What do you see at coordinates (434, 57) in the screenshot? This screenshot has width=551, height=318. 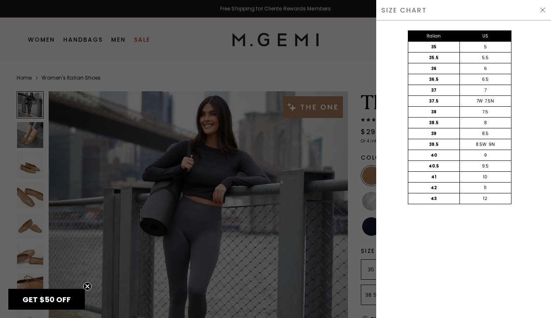 I see `div: 35.5` at bounding box center [434, 57].